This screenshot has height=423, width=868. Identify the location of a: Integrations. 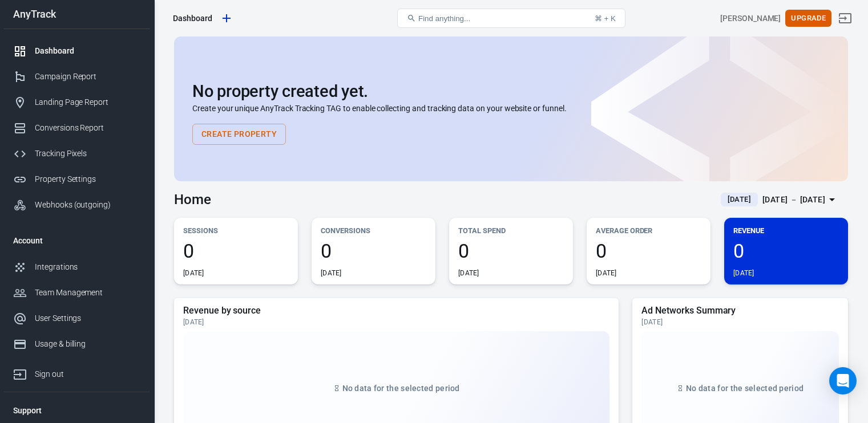
(77, 267).